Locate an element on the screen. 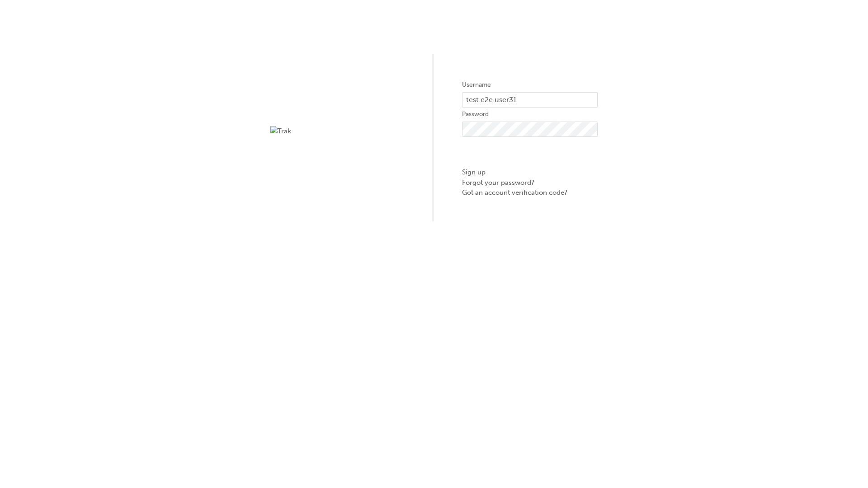 The height and width of the screenshot is (488, 868). a: Sign up is located at coordinates (530, 172).